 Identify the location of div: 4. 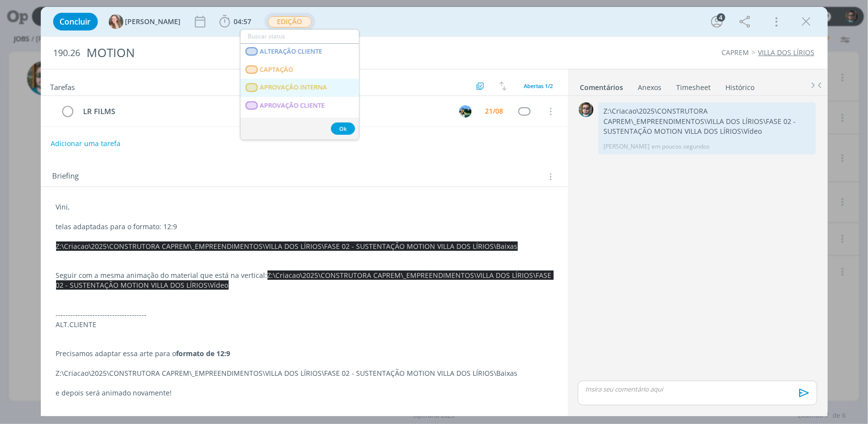
(721, 17).